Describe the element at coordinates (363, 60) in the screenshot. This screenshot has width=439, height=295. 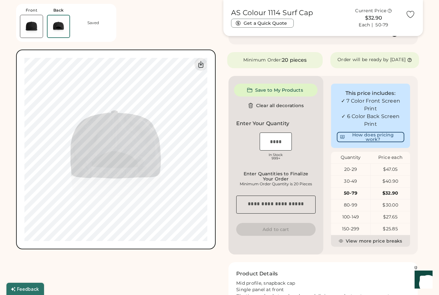
I see `div: Order will be ready by` at that location.